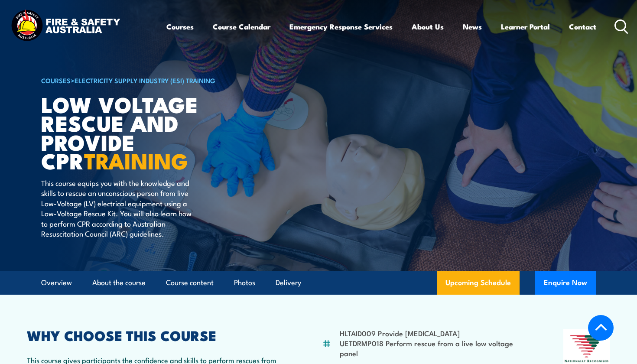 The image size is (637, 364). What do you see at coordinates (566, 283) in the screenshot?
I see `button: Enquire Now` at bounding box center [566, 283].